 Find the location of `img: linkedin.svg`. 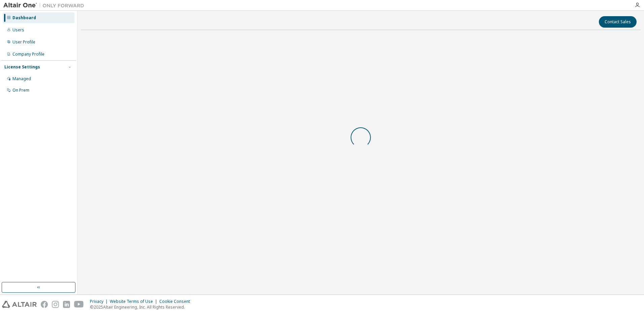

img: linkedin.svg is located at coordinates (66, 304).